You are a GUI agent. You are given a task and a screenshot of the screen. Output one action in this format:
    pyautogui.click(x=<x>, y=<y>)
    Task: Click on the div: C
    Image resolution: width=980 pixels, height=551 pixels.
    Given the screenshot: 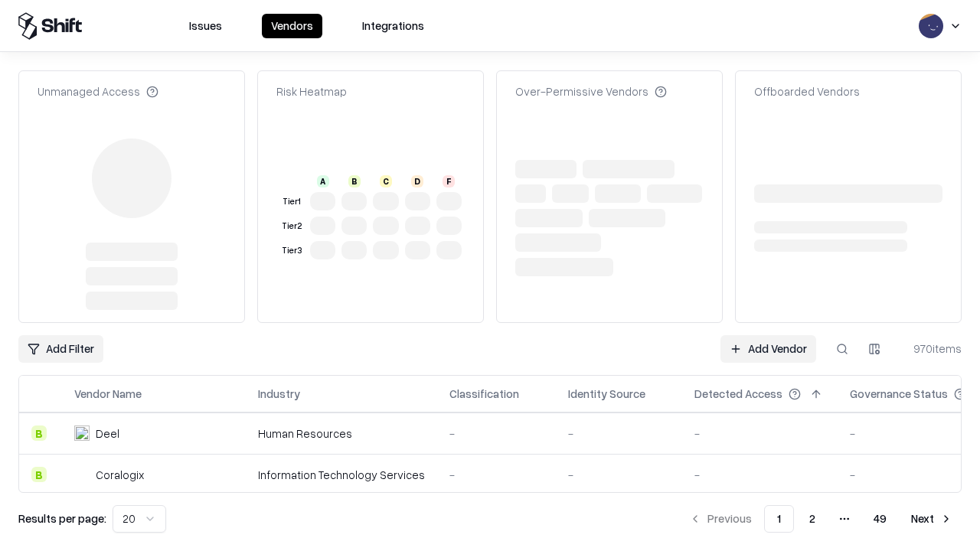 What is the action you would take?
    pyautogui.click(x=386, y=182)
    